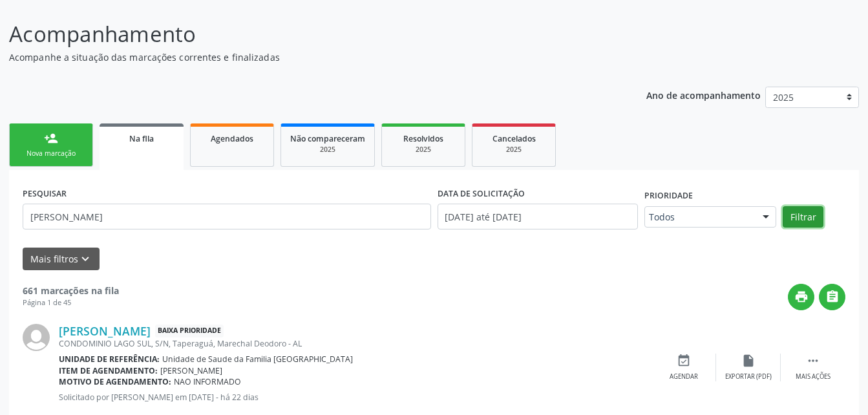 The width and height of the screenshot is (868, 415). What do you see at coordinates (514, 138) in the screenshot?
I see `span: Cancelados` at bounding box center [514, 138].